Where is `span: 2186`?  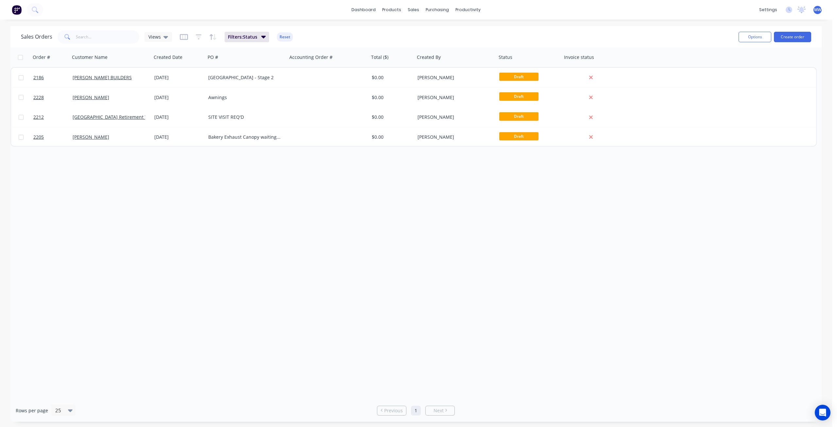
span: 2186 is located at coordinates (39, 78).